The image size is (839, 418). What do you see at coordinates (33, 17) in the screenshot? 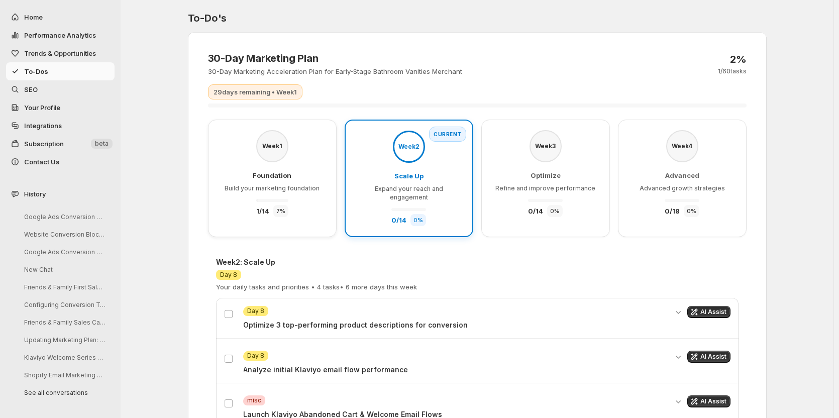
I see `span: Home` at bounding box center [33, 17].